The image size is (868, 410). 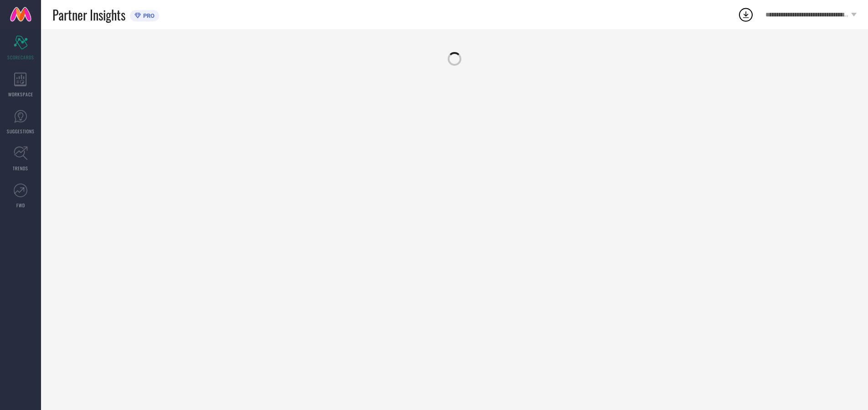 What do you see at coordinates (89, 15) in the screenshot?
I see `span: Partner Insights` at bounding box center [89, 15].